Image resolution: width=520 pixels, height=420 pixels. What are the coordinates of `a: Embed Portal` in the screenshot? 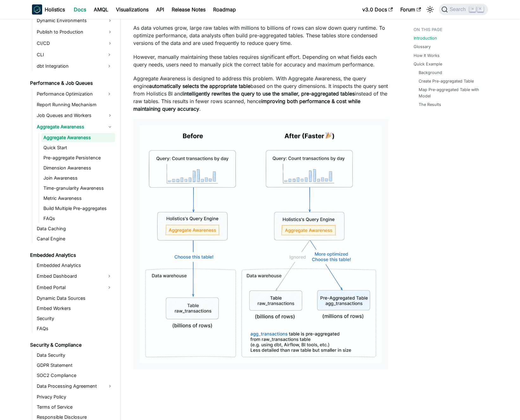 It's located at (69, 288).